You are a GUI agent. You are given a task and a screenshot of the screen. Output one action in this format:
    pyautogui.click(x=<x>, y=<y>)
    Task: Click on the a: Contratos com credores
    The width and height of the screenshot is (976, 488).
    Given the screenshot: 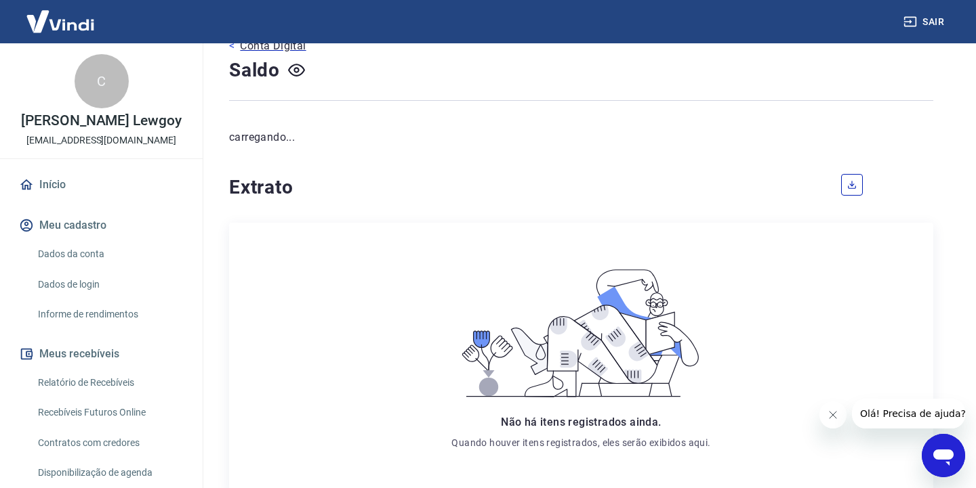 What is the action you would take?
    pyautogui.click(x=109, y=443)
    